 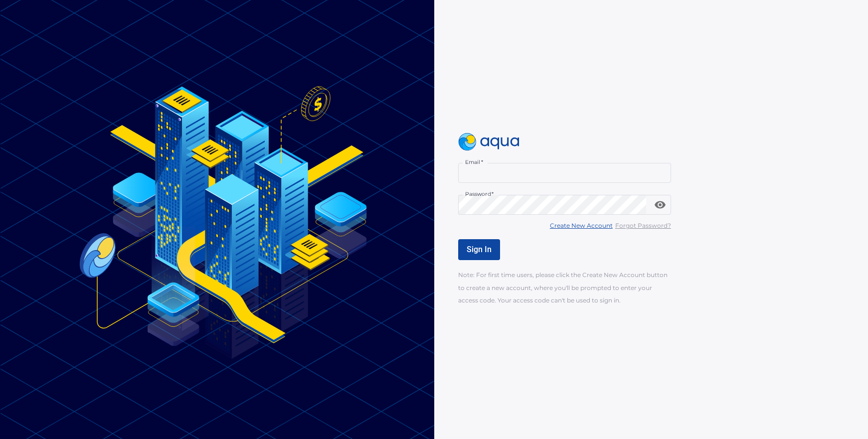 What do you see at coordinates (474, 162) in the screenshot?
I see `label: Email` at bounding box center [474, 162].